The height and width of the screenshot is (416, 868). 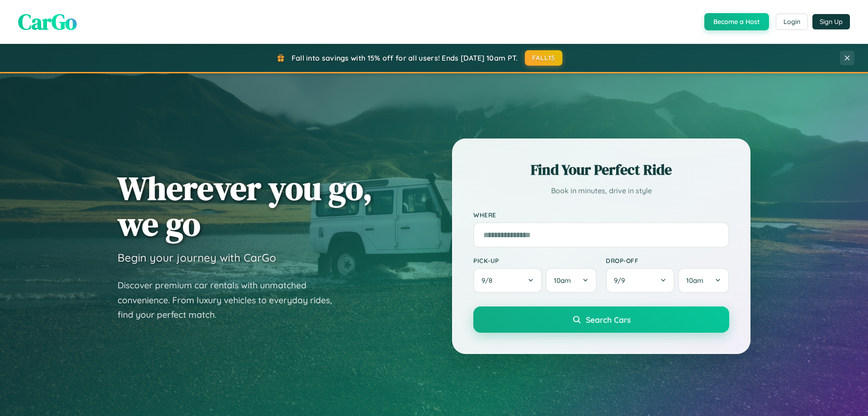 What do you see at coordinates (602, 320) in the screenshot?
I see `button: Search Cars` at bounding box center [602, 320].